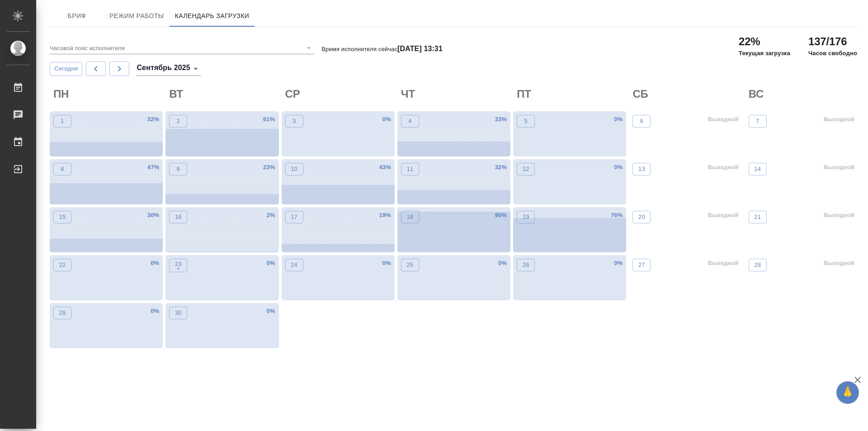  What do you see at coordinates (385, 167) in the screenshot?
I see `p: 43 %` at bounding box center [385, 167].